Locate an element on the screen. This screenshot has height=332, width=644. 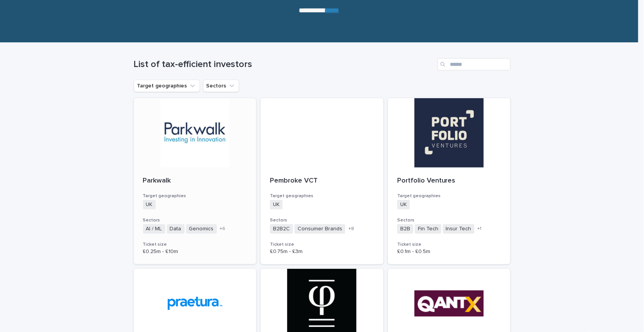
input: Search is located at coordinates (474, 64).